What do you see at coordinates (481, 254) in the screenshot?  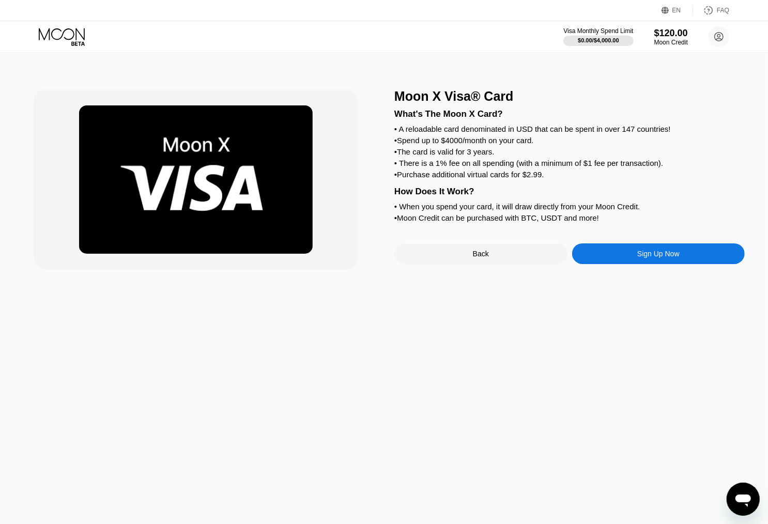 I see `div: Back` at bounding box center [481, 254].